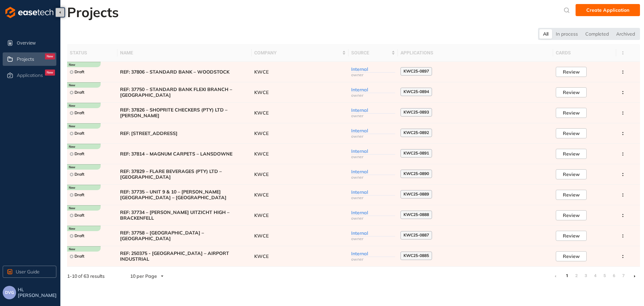  What do you see at coordinates (184, 53) in the screenshot?
I see `th: Name` at bounding box center [184, 53].